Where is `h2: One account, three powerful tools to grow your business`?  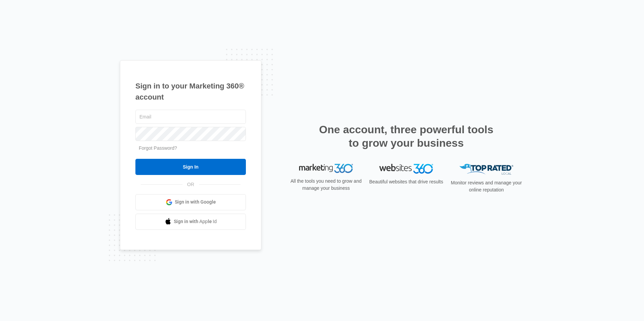 h2: One account, three powerful tools to grow your business is located at coordinates (406, 137).